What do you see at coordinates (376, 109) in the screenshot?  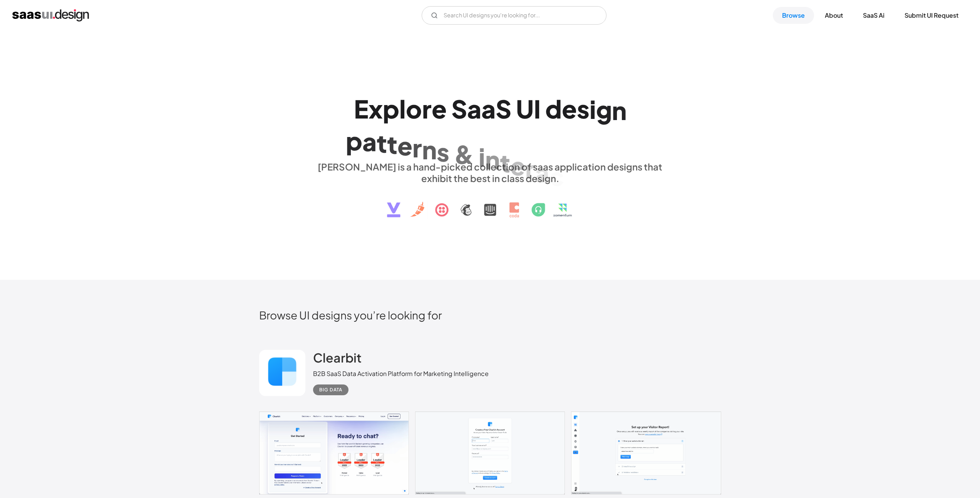 I see `div: x` at bounding box center [376, 109].